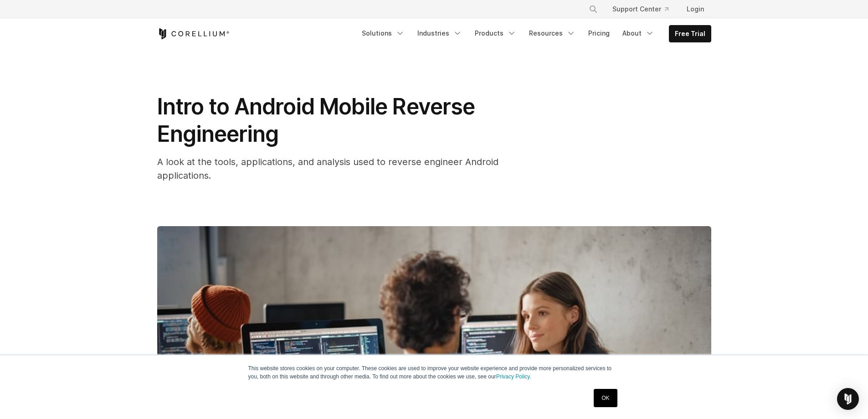 The width and height of the screenshot is (868, 419). Describe the element at coordinates (440, 33) in the screenshot. I see `a: Industries` at that location.